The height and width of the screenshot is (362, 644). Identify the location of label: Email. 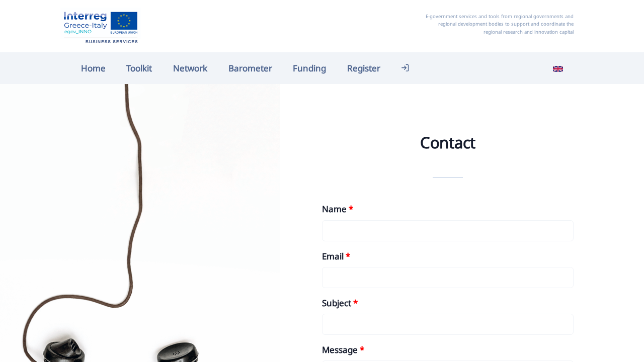
(336, 256).